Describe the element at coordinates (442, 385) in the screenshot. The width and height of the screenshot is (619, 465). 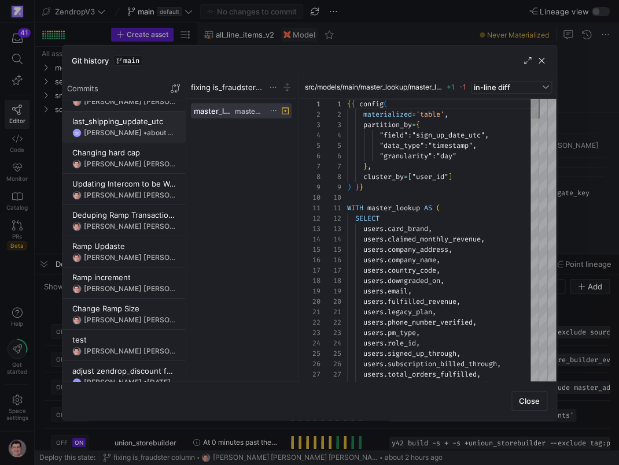
I see `span: total_units_sold_on_shopify` at that location.